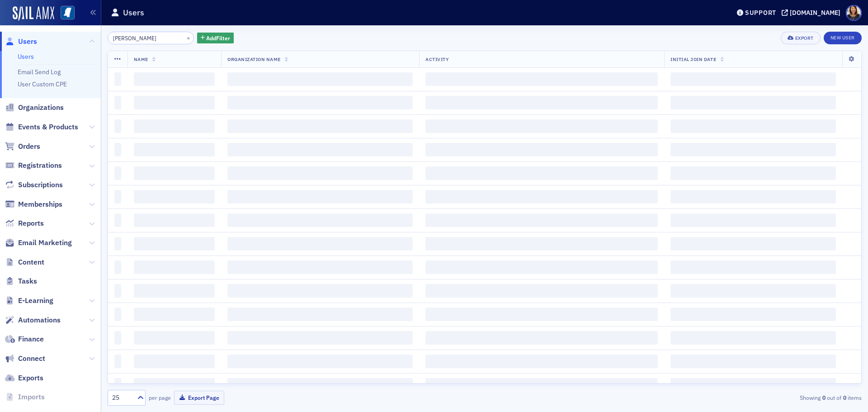 Image resolution: width=868 pixels, height=412 pixels. What do you see at coordinates (24, 262) in the screenshot?
I see `a: Content` at bounding box center [24, 262].